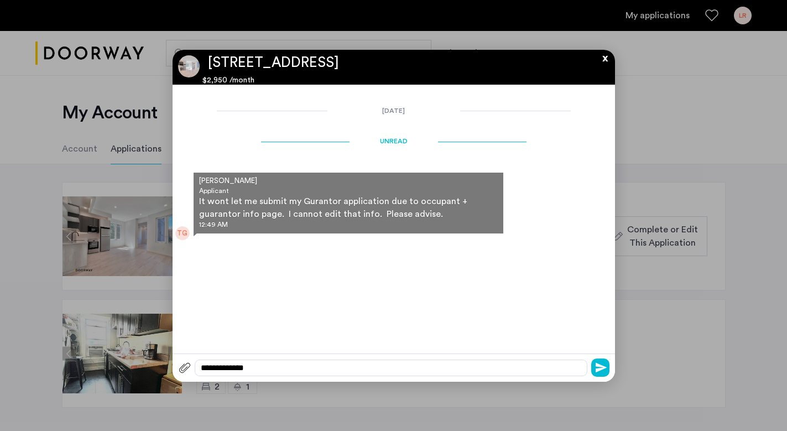  What do you see at coordinates (602, 56) in the screenshot?
I see `button: x` at bounding box center [602, 56].